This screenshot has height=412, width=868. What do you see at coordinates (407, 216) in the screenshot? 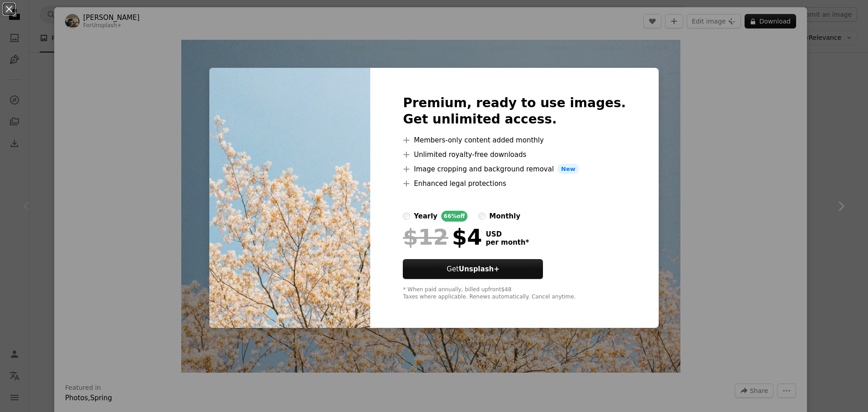
I see `input: yearly66%off` at bounding box center [407, 216].